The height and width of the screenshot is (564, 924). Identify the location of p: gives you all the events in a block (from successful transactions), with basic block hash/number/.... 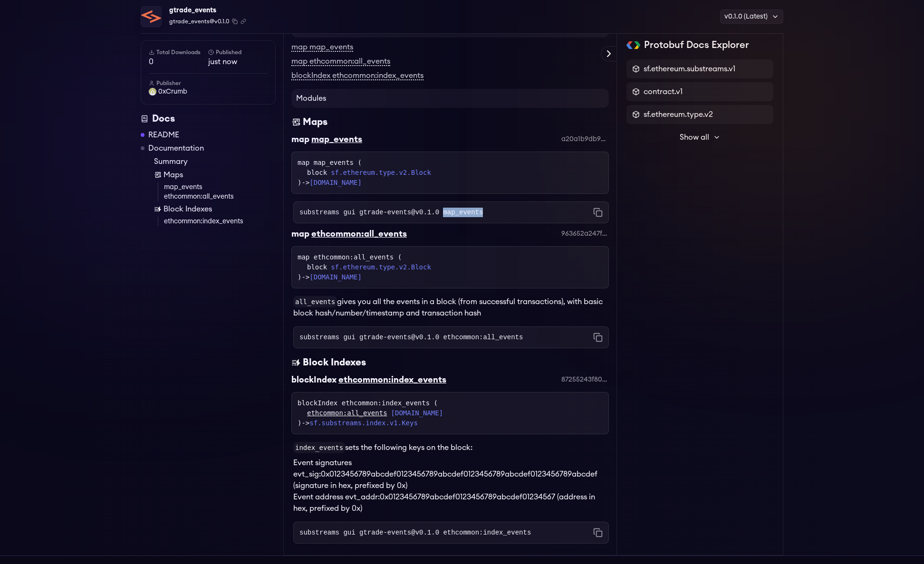
(451, 307).